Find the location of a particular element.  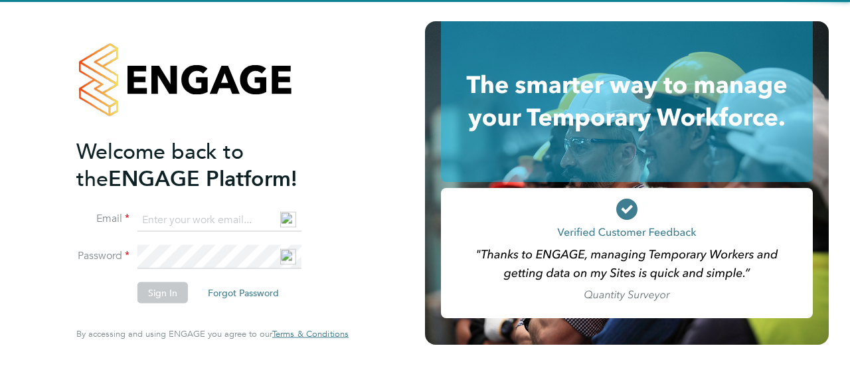

label: Email is located at coordinates (103, 218).